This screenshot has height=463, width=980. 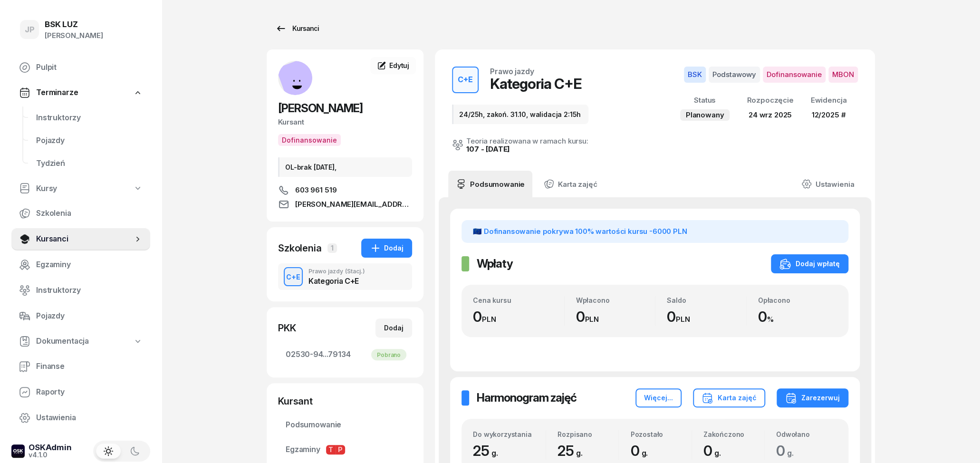 I want to click on span: 0, so click(x=715, y=451).